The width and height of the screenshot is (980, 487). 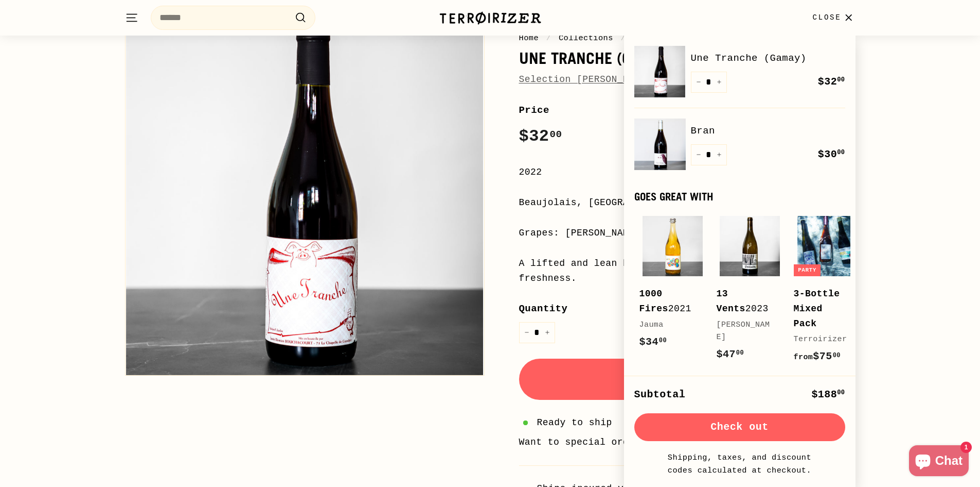 I want to click on li: Want to special order this item?, so click(x=688, y=442).